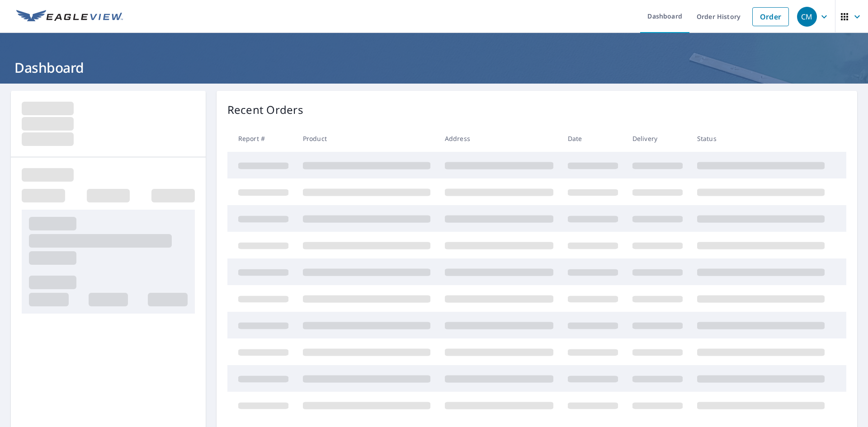  What do you see at coordinates (434, 67) in the screenshot?
I see `h1: Dashboard` at bounding box center [434, 67].